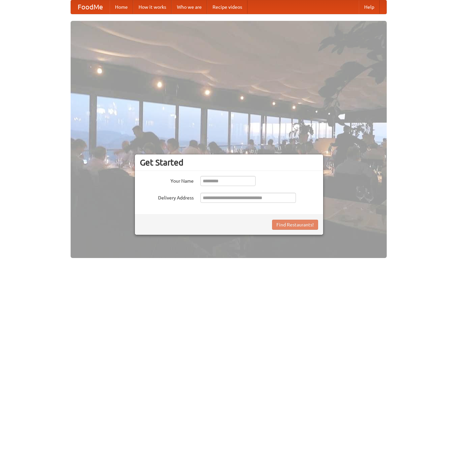  What do you see at coordinates (295, 225) in the screenshot?
I see `button: Find Restaurants!` at bounding box center [295, 225].